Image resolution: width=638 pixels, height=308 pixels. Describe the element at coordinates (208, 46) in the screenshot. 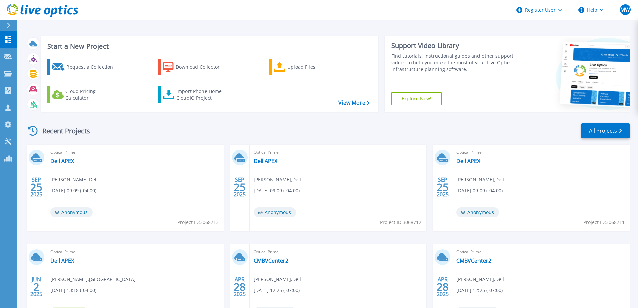

I see `h3: Start a New Project` at that location.